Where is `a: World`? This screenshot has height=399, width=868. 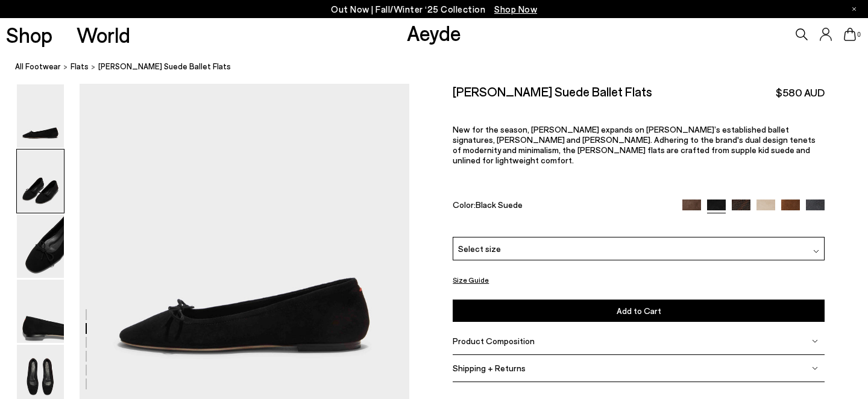
a: World is located at coordinates (103, 35).